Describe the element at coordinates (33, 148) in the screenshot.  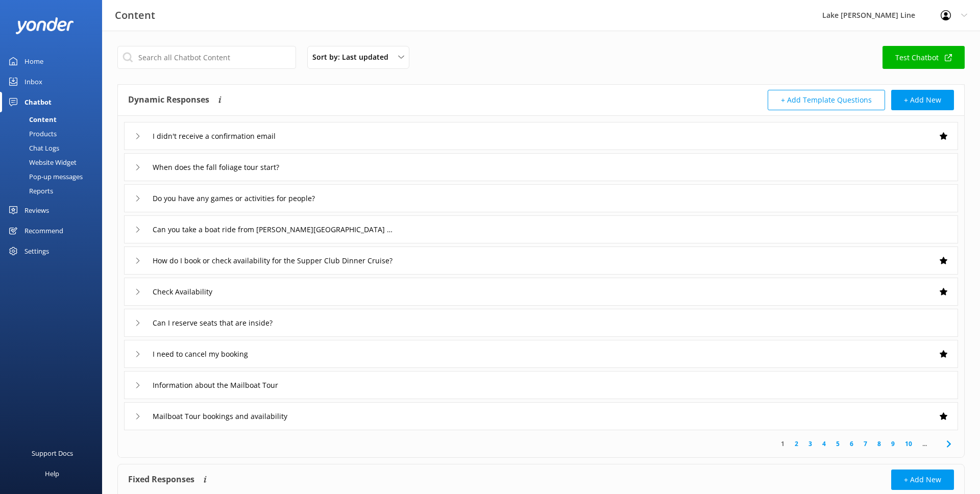
I see `div: Chat Logs` at that location.